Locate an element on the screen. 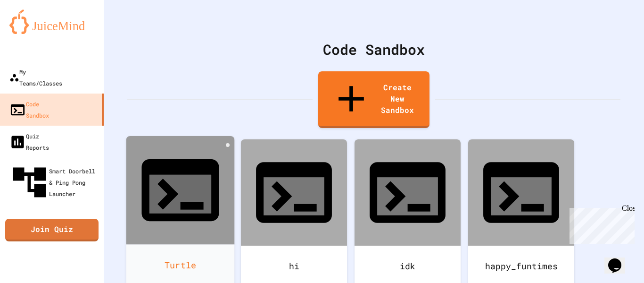 The width and height of the screenshot is (644, 283). div: My Teams/Classes is located at coordinates (36, 77).